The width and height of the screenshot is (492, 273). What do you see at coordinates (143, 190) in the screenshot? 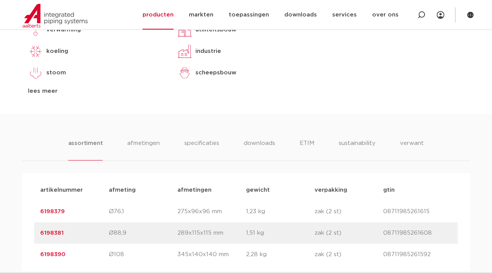
I see `p: afmeting` at bounding box center [143, 190].